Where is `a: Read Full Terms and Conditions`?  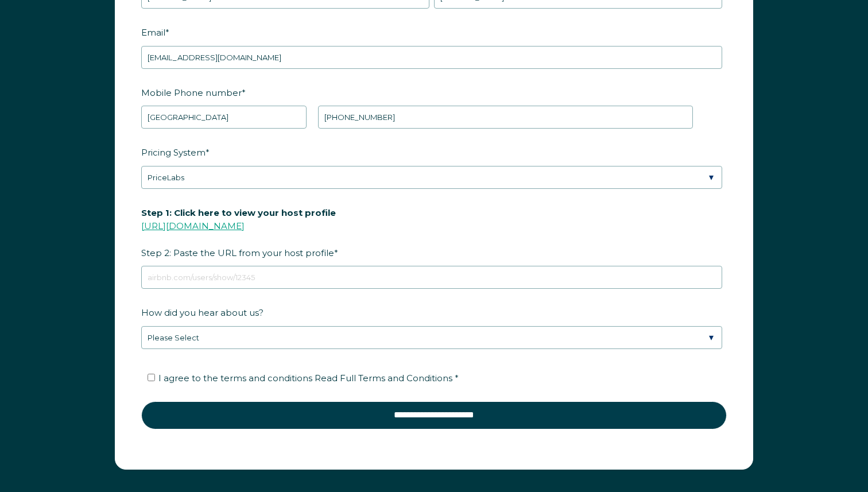 a: Read Full Terms and Conditions is located at coordinates (384, 378).